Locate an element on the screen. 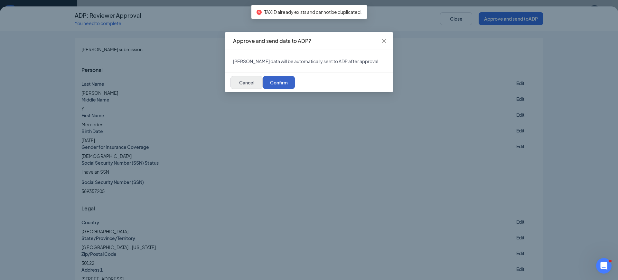  button: Cancel is located at coordinates (247, 82).